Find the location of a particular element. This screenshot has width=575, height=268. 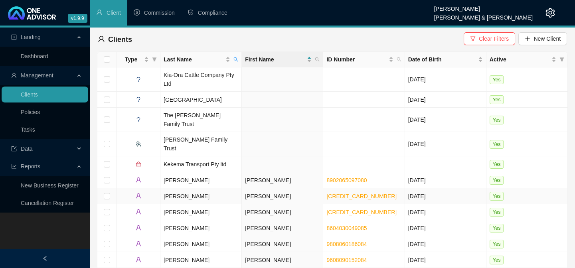

span: profile is located at coordinates (14, 37).